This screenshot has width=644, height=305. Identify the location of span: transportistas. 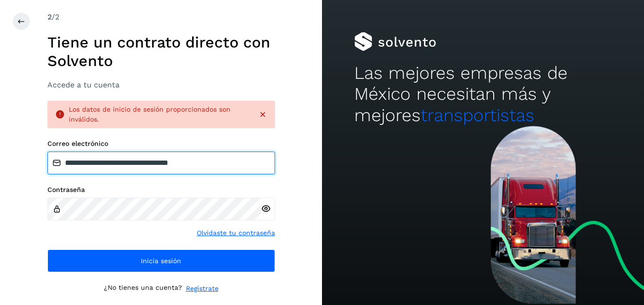
(478, 115).